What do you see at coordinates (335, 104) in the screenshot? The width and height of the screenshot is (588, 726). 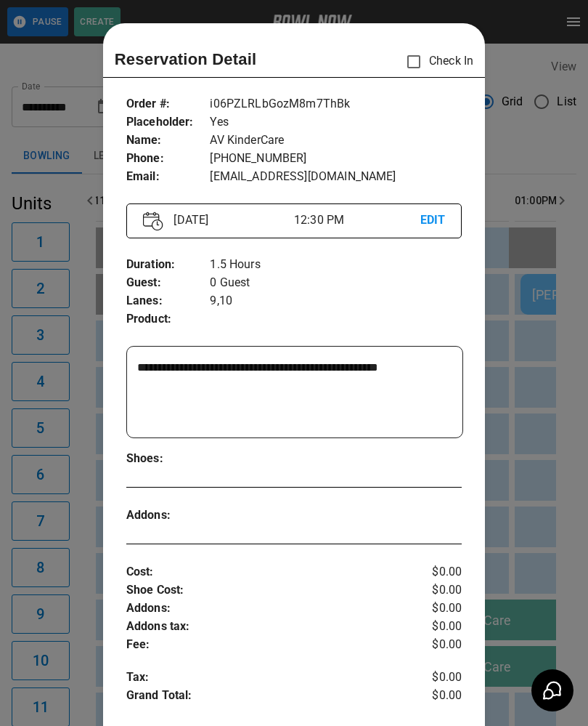 I see `p: i06PZLRLbGozM8m7ThBk` at bounding box center [335, 104].